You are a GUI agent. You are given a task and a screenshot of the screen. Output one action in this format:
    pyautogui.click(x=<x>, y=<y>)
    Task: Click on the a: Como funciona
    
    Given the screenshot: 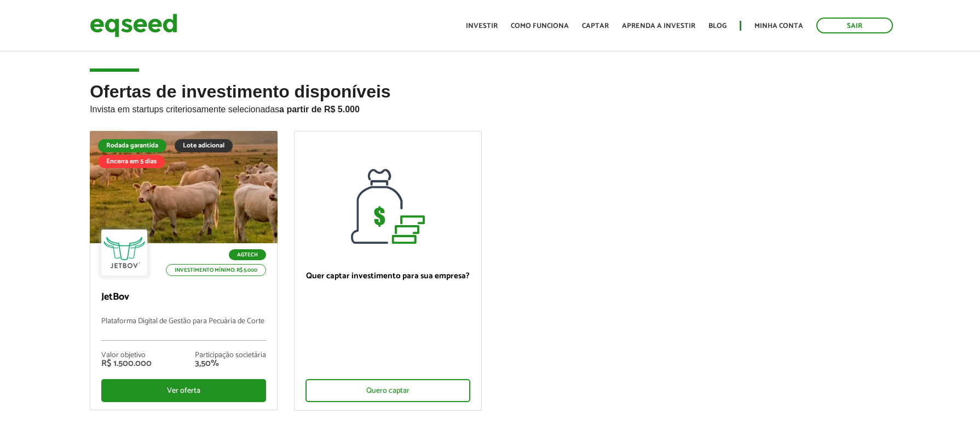 What is the action you would take?
    pyautogui.click(x=539, y=26)
    